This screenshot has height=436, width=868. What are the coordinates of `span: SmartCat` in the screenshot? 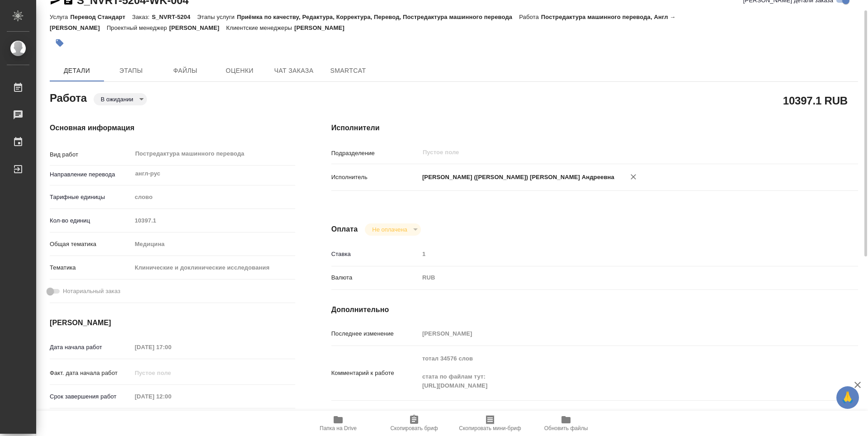 It's located at (348, 71).